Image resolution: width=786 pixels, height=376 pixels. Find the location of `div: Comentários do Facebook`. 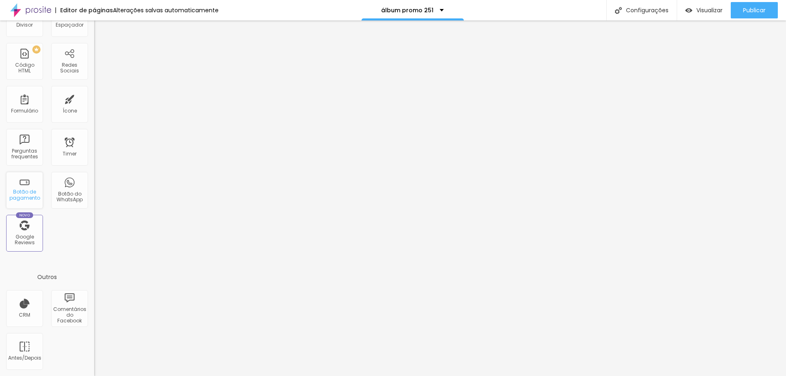

div: Comentários do Facebook is located at coordinates (69, 315).